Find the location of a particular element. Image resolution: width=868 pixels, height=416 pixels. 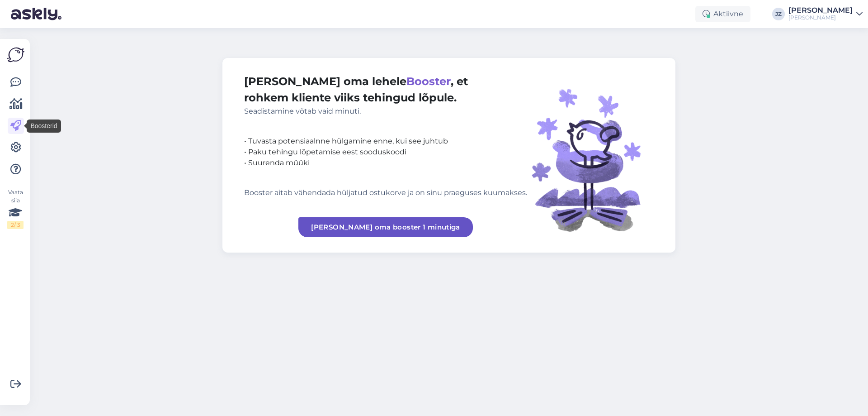

div: Booster aitab vähendada hüljatud ostukorve ja on sinu praeguses kuumakses. is located at coordinates (385, 192).